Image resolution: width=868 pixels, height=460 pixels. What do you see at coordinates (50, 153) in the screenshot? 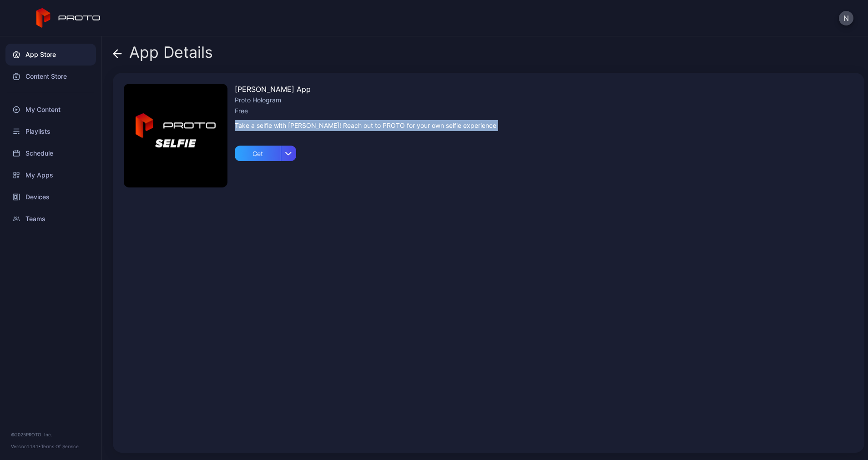
I see `a: Schedule` at bounding box center [50, 153].